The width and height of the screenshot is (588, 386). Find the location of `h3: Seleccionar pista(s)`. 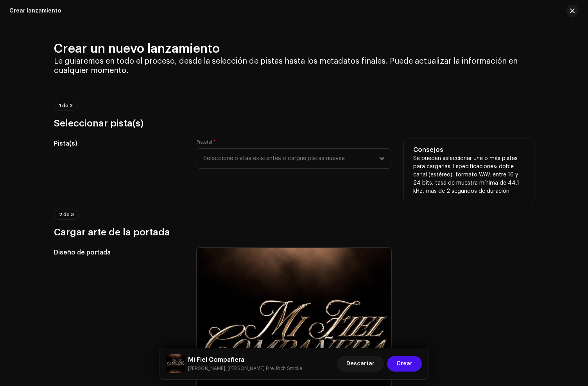

h3: Seleccionar pista(s) is located at coordinates (294, 123).